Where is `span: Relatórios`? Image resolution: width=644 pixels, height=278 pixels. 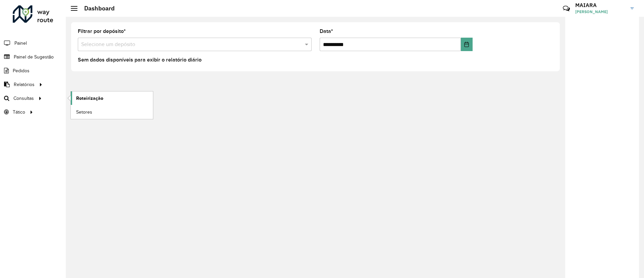
span: Relatórios is located at coordinates (24, 84).